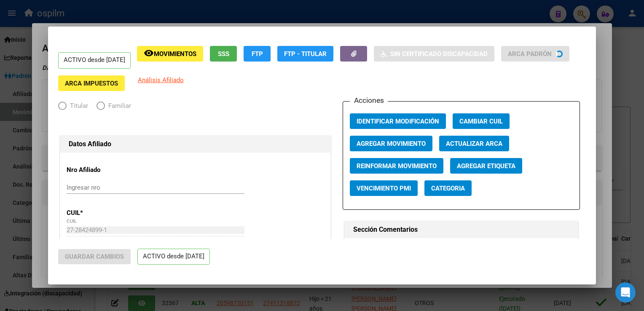 This screenshot has width=644, height=311. I want to click on span: Reinformar Movimiento, so click(397, 166).